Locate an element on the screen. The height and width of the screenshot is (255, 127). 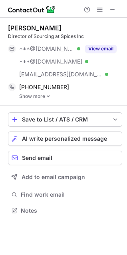
div: Save to List / ATS / CRM is located at coordinates (65, 119).